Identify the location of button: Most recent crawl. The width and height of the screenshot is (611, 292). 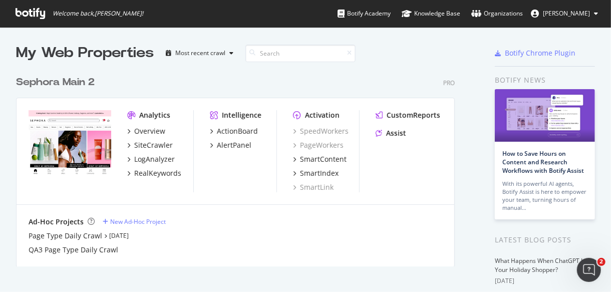
(199, 53).